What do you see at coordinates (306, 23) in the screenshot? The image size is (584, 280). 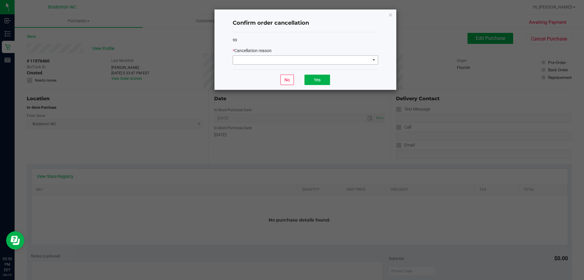 I see `h4: Confirm order cancellation` at bounding box center [306, 23].